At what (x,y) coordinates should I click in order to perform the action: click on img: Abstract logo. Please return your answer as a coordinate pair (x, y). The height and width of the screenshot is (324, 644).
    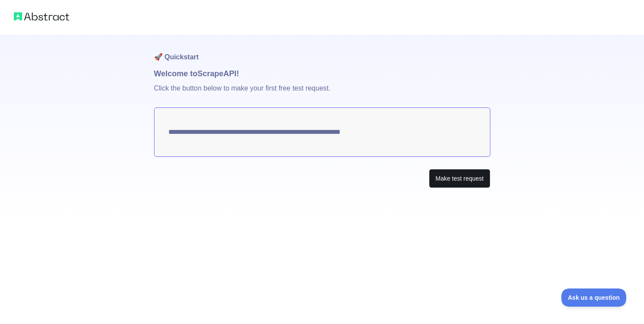
    Looking at the image, I should click on (41, 17).